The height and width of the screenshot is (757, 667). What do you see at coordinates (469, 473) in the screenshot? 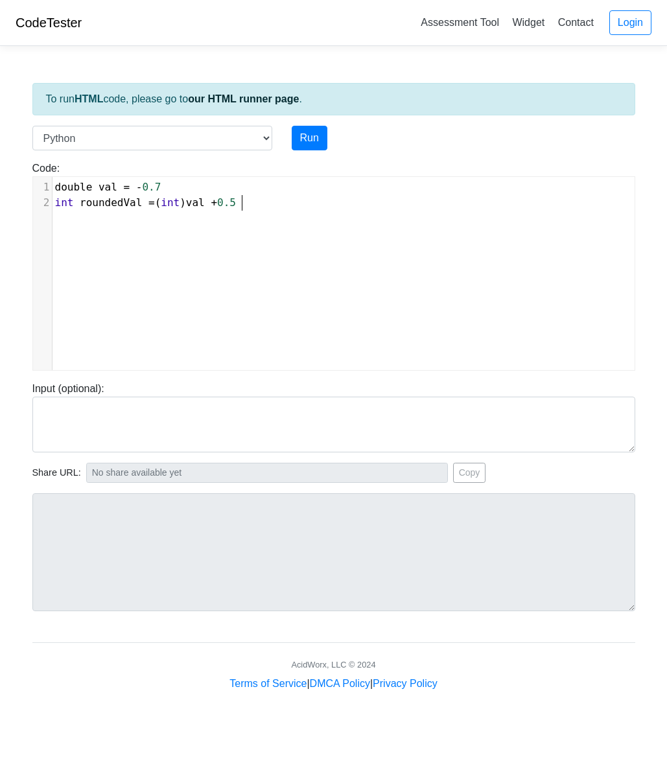
I see `button: Copy` at bounding box center [469, 473].